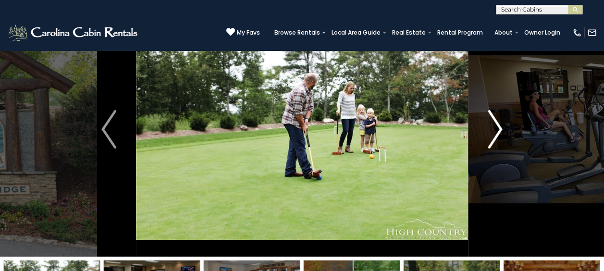 The image size is (604, 271). I want to click on img: White-1-2.png, so click(74, 33).